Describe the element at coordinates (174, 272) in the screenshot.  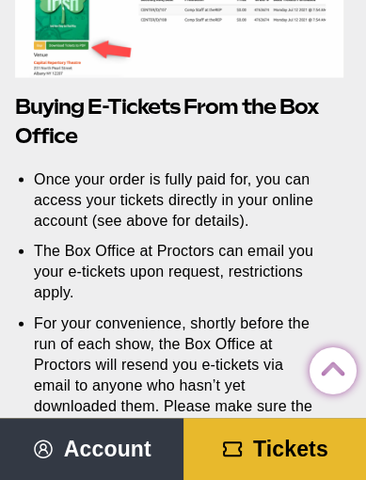
I see `li: The Box Office at Proctors can email you your e-tickets upon request, restrictions apply.` at that location.